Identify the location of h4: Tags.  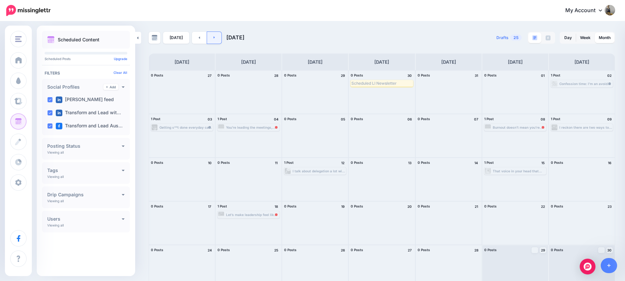
(84, 170).